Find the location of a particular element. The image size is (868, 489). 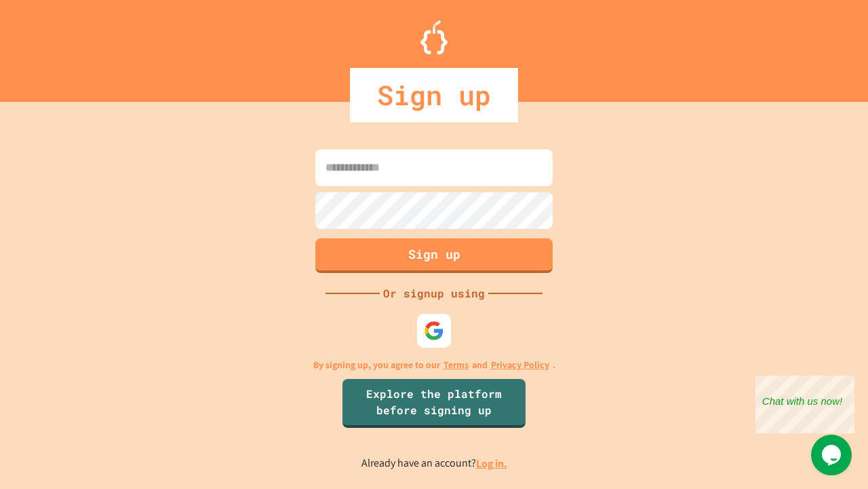

button: Sign up is located at coordinates (434, 255).